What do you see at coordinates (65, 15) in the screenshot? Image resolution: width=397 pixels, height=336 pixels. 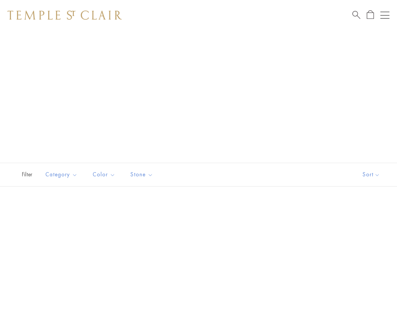 I see `img: Temple St. Clair` at bounding box center [65, 15].